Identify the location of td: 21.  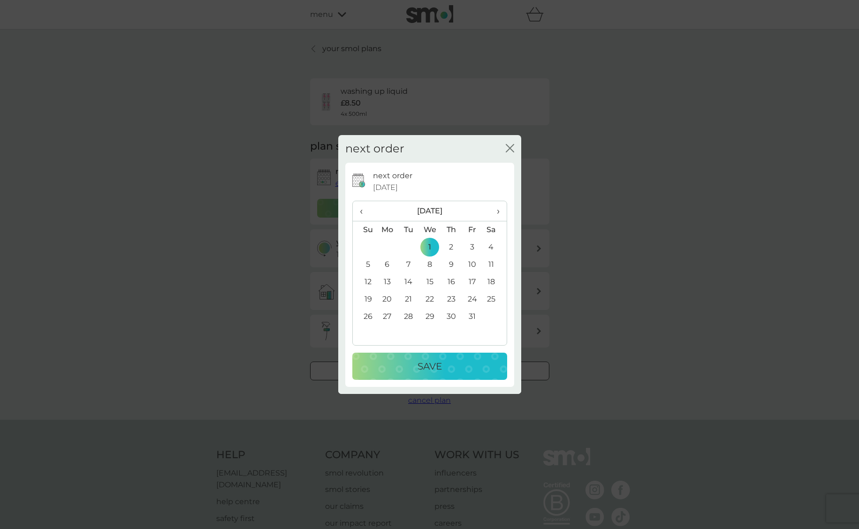
(408, 299).